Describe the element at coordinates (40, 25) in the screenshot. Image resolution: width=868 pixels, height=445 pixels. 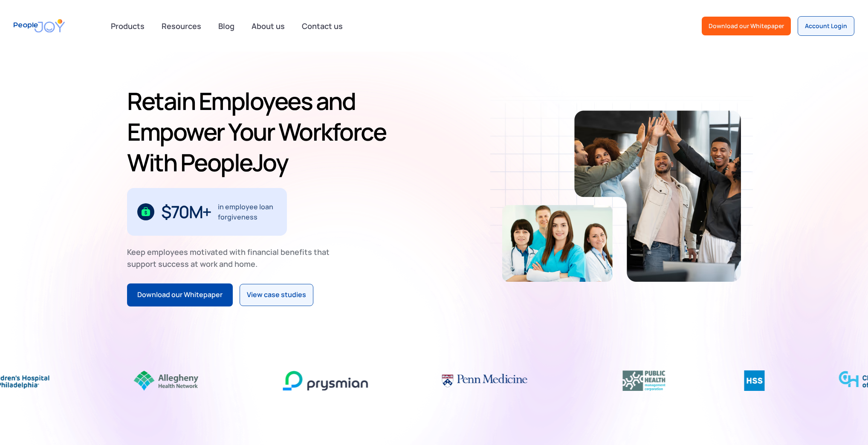
I see `a: home` at that location.